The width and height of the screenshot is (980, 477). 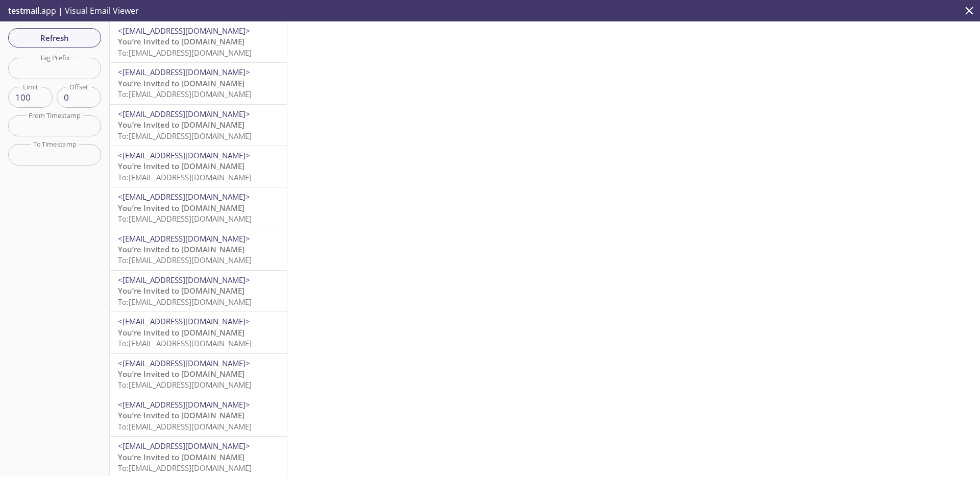 What do you see at coordinates (23, 11) in the screenshot?
I see `span: testmail` at bounding box center [23, 11].